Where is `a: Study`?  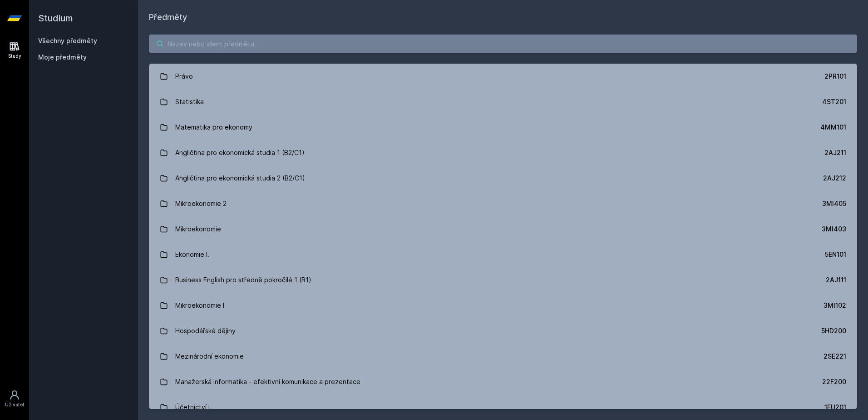 a: Study is located at coordinates (14, 50).